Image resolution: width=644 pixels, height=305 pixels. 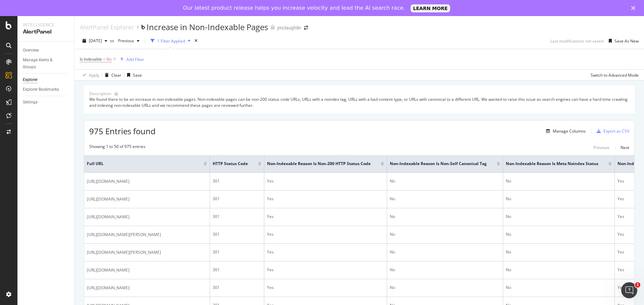 I want to click on div: Add Filter, so click(x=136, y=60).